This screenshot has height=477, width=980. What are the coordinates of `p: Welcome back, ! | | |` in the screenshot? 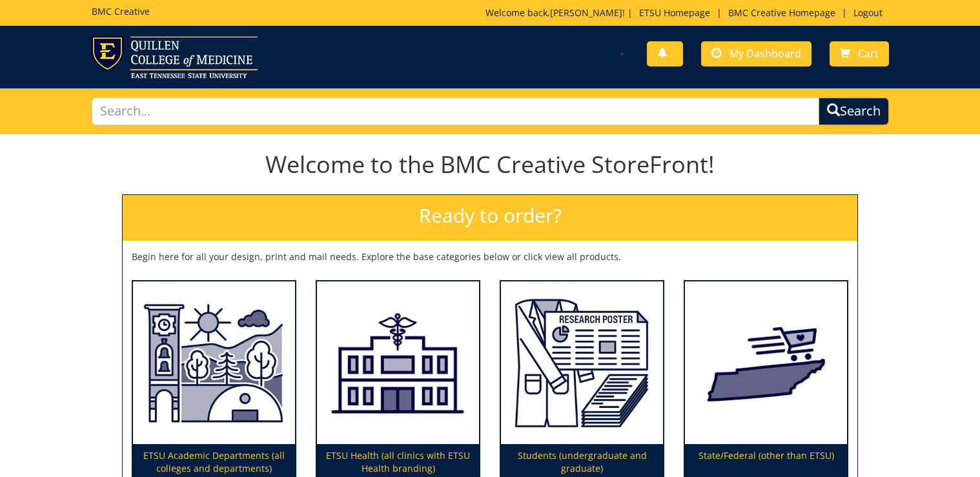 It's located at (687, 13).